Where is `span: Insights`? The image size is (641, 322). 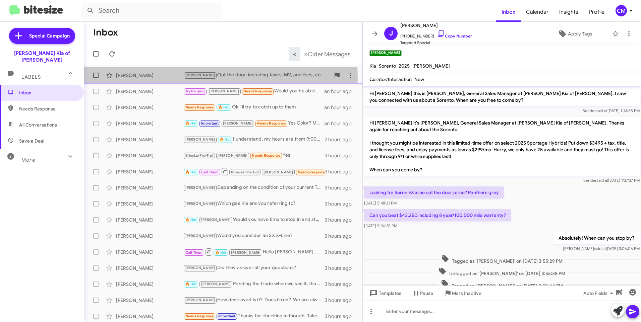
span: Insights is located at coordinates (569, 12).